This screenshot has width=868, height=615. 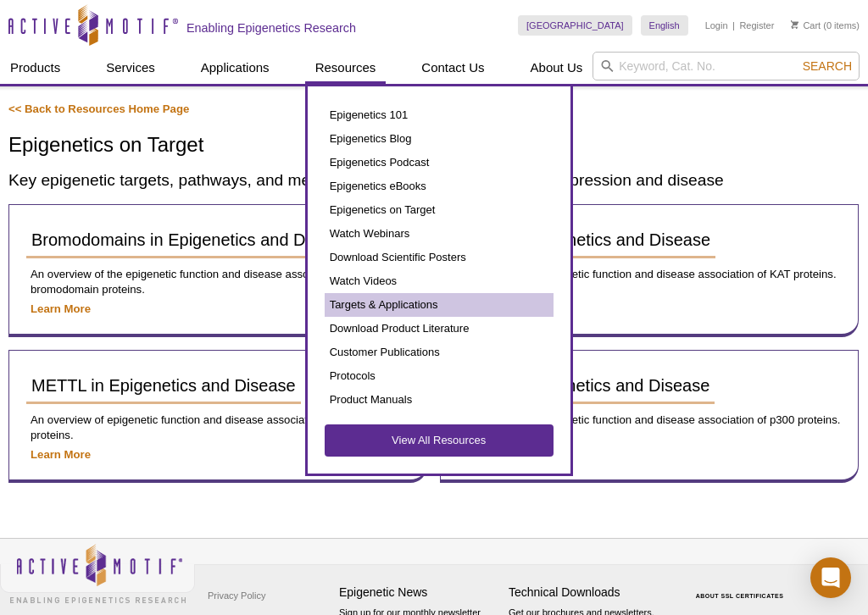 What do you see at coordinates (439, 352) in the screenshot?
I see `a: Customer Publications` at bounding box center [439, 352].